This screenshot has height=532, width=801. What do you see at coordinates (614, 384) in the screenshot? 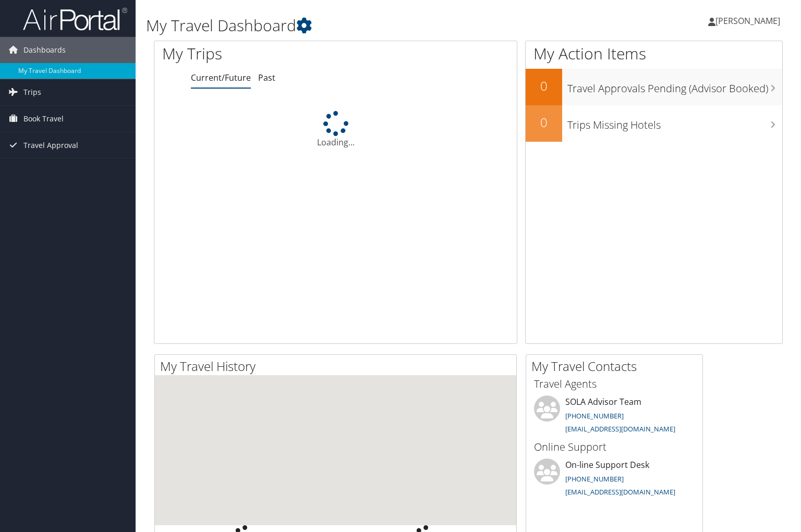
I see `h3: Travel Agents` at bounding box center [614, 384].